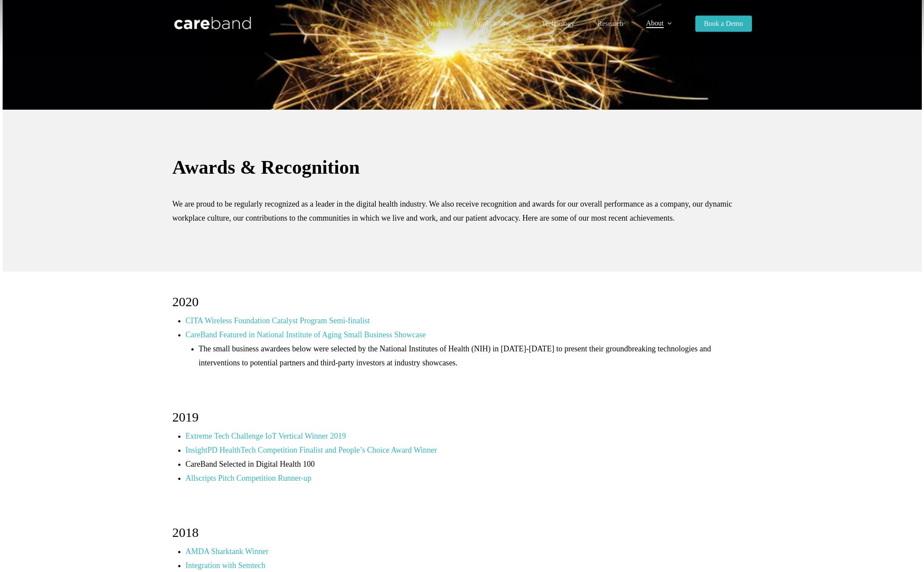 This screenshot has width=924, height=572. I want to click on a: Extreme Tech Challenge IoT Vertical Winner 2019, so click(266, 436).